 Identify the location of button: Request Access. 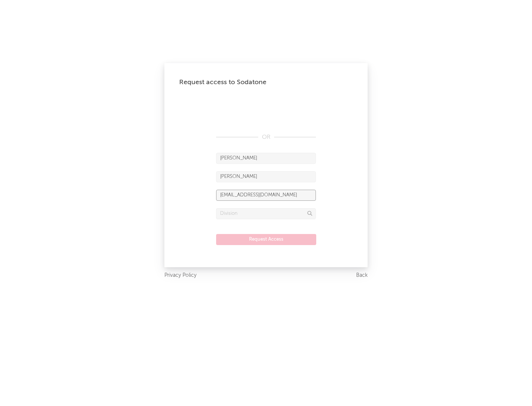
(266, 240).